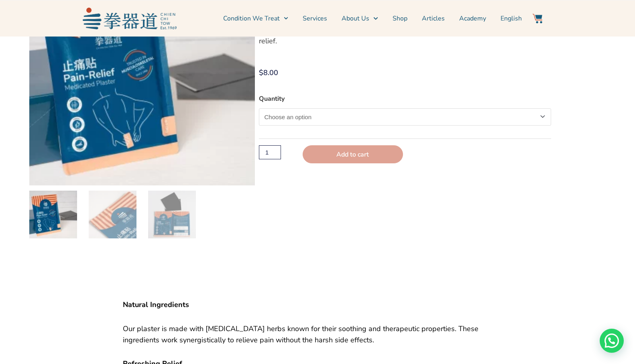  Describe the element at coordinates (360, 19) in the screenshot. I see `a: About Us` at that location.